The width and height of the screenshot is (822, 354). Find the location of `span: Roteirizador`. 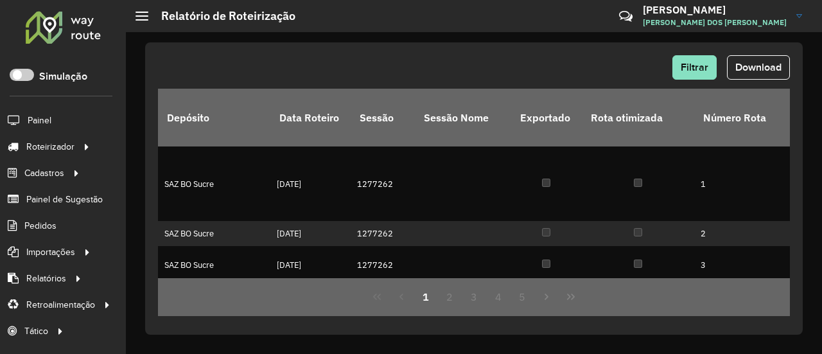

span: Roteirizador is located at coordinates (50, 146).